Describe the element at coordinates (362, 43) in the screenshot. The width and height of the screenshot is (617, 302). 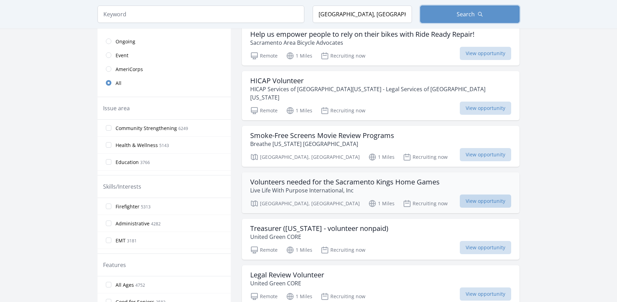
I see `p: Sacramento Area Bicycle Advocates` at that location.